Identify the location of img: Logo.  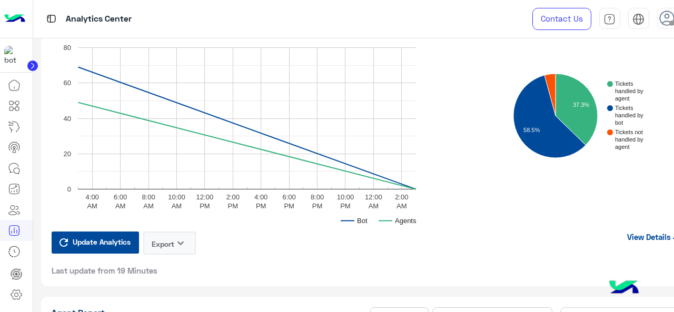
(15, 19).